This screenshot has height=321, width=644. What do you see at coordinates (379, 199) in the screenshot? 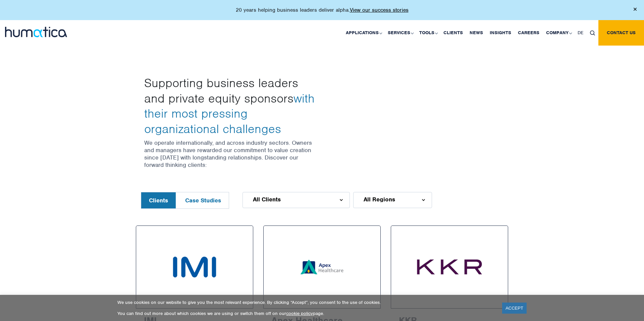
I see `span: All Regions` at bounding box center [379, 199].